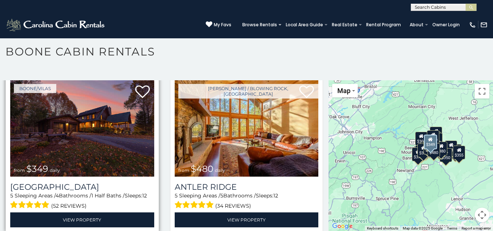 This screenshot has height=231, width=493. What do you see at coordinates (69, 206) in the screenshot?
I see `span: (52 reviews)` at bounding box center [69, 206].